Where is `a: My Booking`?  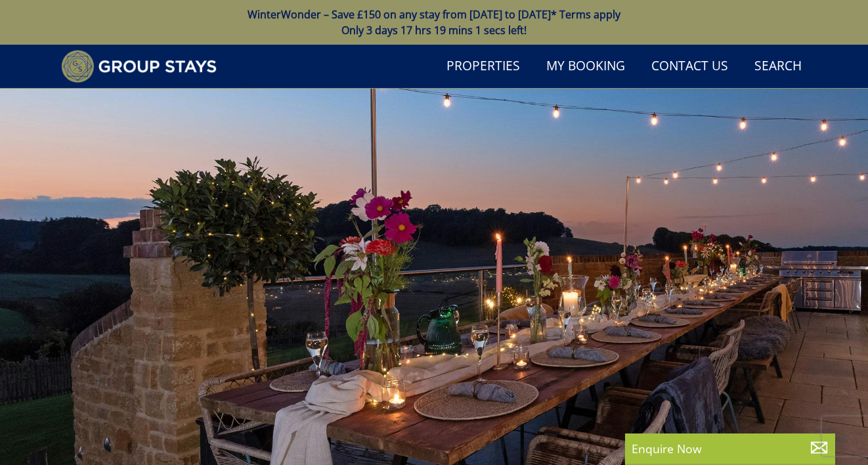
a: My Booking is located at coordinates (586, 66).